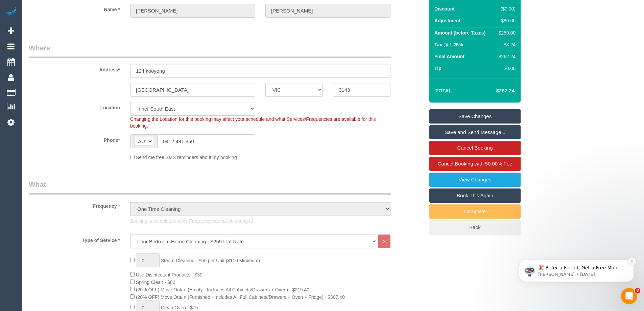 This screenshot has width=644, height=311. I want to click on span: (20% OFF) Move Out/In (Furnished - Includes All Full Cabinets/Drawers + Oven + Fridge) - $307.40, so click(241, 297).